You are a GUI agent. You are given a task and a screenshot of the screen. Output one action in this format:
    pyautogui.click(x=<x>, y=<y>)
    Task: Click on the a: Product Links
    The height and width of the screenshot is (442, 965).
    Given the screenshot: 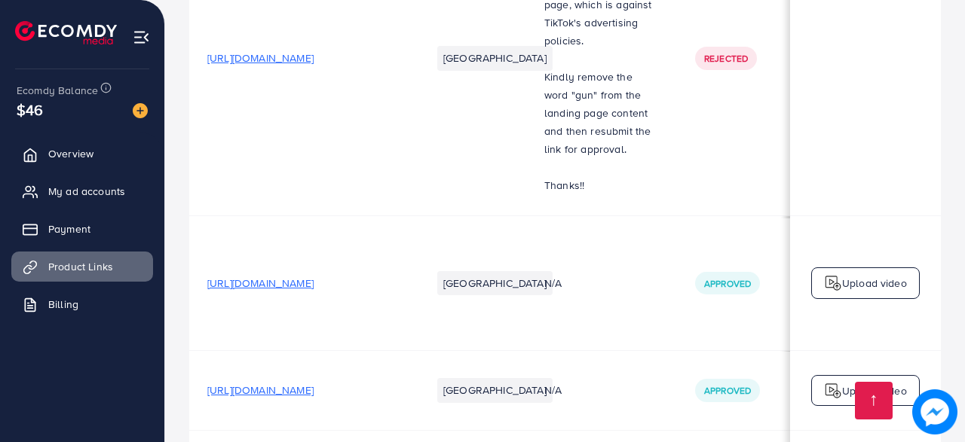 What is the action you would take?
    pyautogui.click(x=82, y=267)
    